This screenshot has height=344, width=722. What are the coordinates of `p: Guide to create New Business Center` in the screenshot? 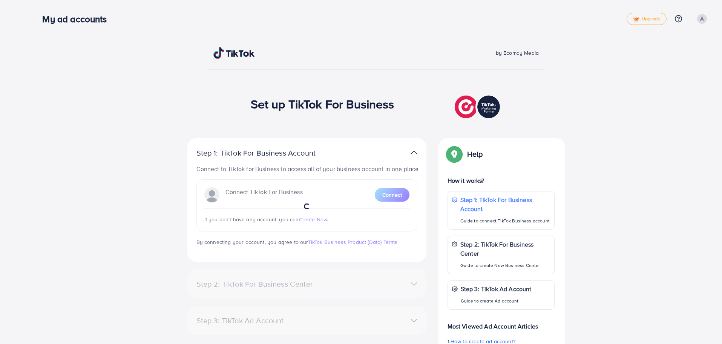 It's located at (505, 265).